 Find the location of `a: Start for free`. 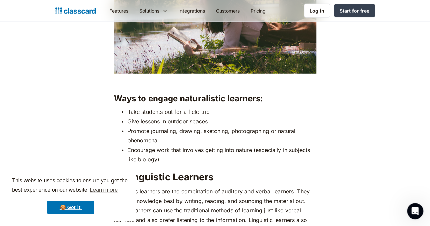

a: Start for free is located at coordinates (355, 11).